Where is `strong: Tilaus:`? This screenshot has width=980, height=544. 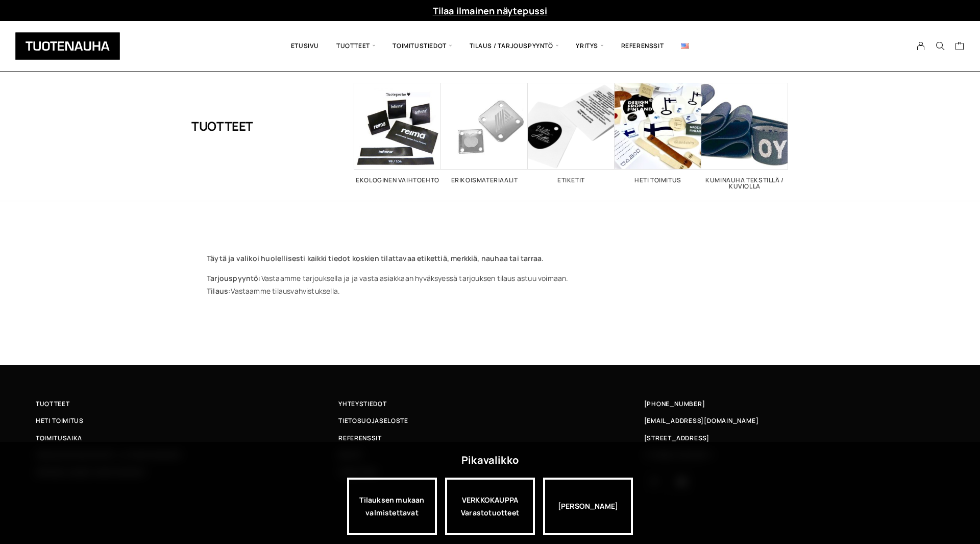
strong: Tilaus: is located at coordinates (219, 290).